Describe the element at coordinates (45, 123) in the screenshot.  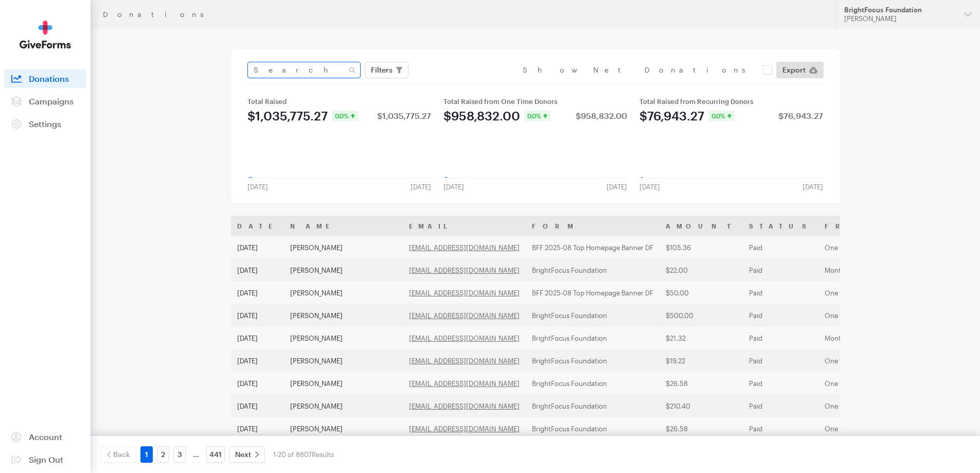
I see `span: Settings` at that location.